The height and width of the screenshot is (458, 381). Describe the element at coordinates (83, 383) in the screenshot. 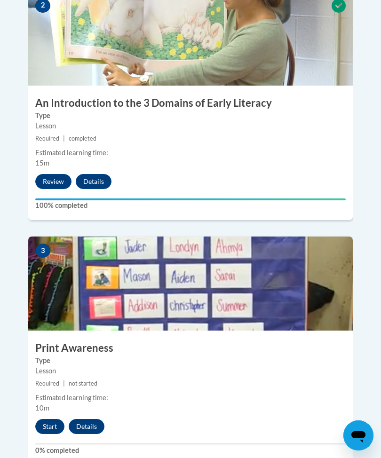

I see `span: not started` at that location.